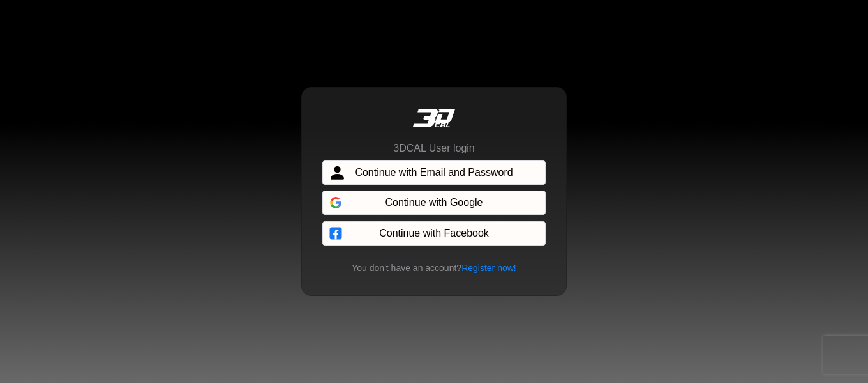 Image resolution: width=868 pixels, height=383 pixels. I want to click on div: Continuar con Google, so click(434, 203).